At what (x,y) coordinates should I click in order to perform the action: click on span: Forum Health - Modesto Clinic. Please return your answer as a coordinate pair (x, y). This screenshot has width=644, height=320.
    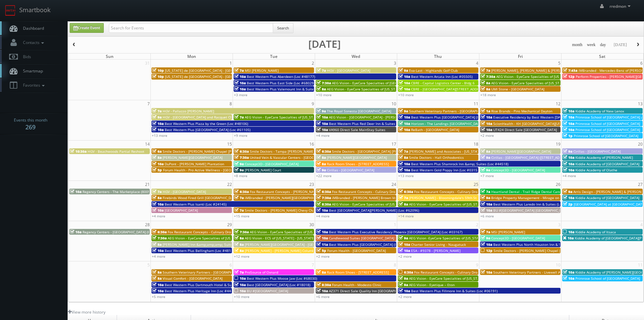
    Looking at the image, I should click on (357, 285).